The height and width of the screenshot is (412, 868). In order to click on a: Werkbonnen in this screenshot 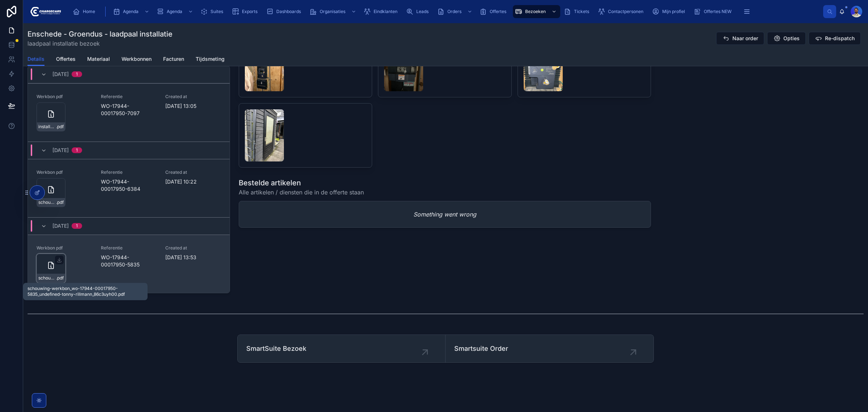, I will do `click(136, 60)`.